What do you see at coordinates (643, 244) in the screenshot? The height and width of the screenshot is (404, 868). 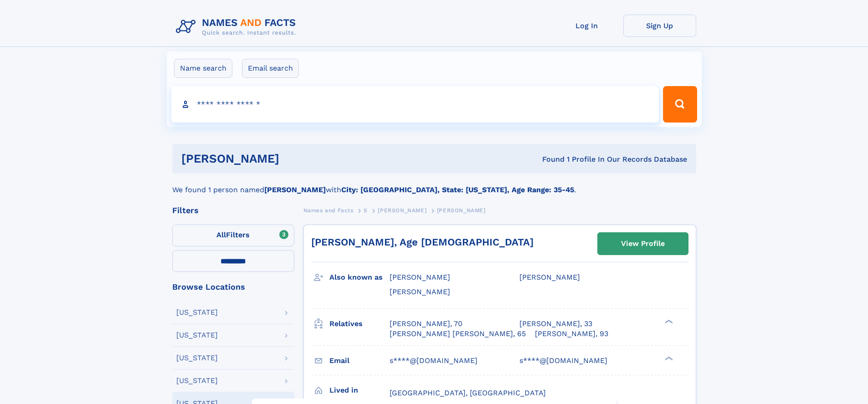 I see `div: View Profile` at bounding box center [643, 244].